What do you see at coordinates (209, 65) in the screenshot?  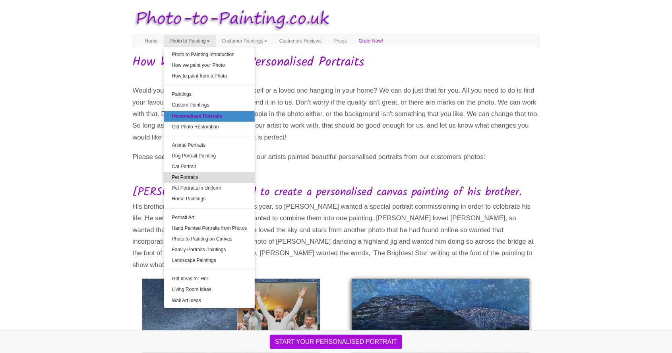 I see `a: How we paint your Photo` at bounding box center [209, 65].